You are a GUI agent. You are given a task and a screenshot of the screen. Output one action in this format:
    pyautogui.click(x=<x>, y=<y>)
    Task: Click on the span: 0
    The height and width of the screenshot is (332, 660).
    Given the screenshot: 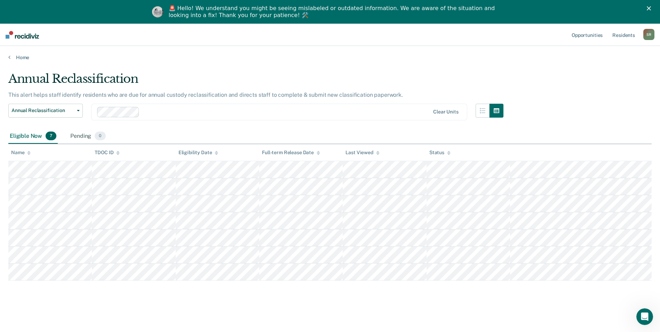 What is the action you would take?
    pyautogui.click(x=100, y=136)
    